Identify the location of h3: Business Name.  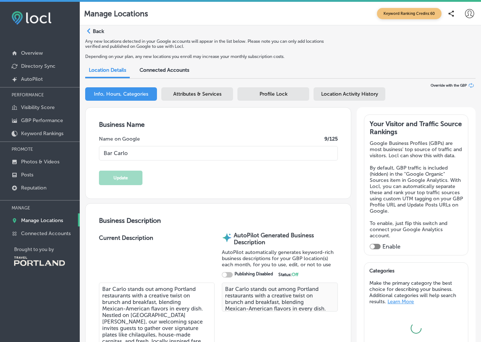
(218, 125).